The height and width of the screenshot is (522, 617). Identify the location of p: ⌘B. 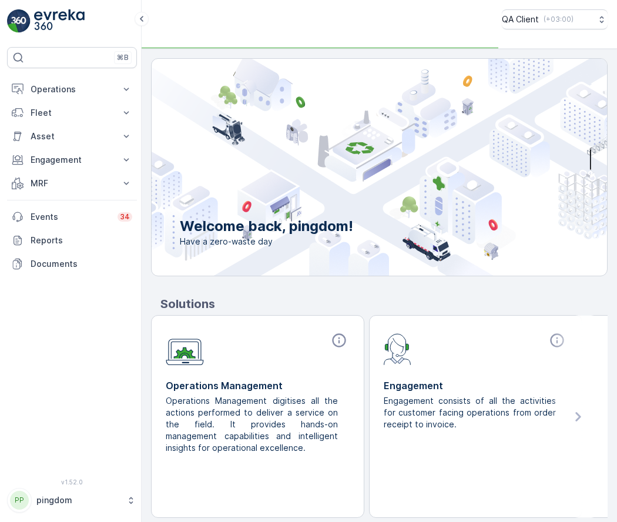
(123, 58).